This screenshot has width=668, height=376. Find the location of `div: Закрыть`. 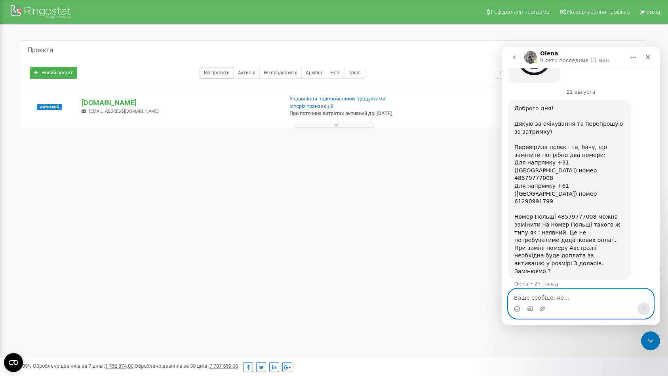

div: Закрыть is located at coordinates (146, 10).